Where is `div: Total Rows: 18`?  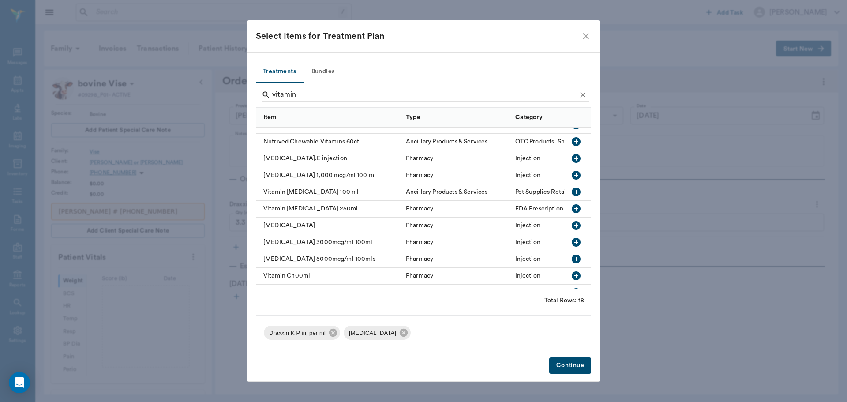
div: Total Rows: 18 is located at coordinates (564, 301).